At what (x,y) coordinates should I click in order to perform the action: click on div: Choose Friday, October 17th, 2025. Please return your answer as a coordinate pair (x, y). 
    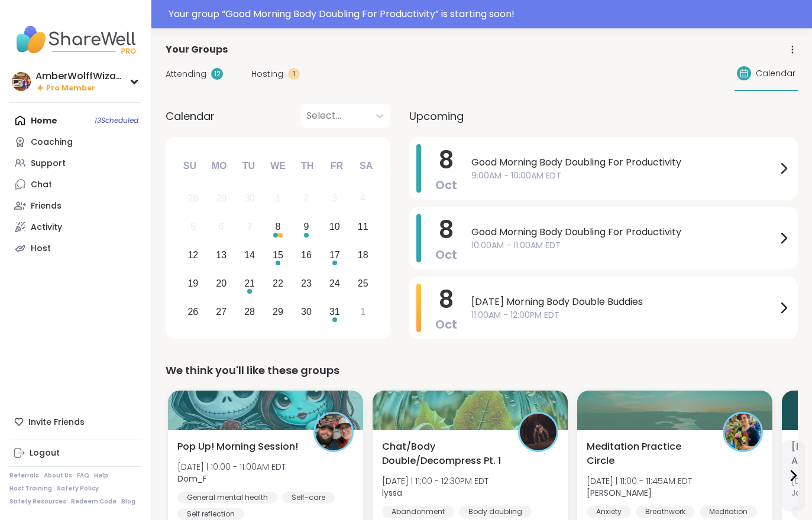
    Looking at the image, I should click on (334, 255).